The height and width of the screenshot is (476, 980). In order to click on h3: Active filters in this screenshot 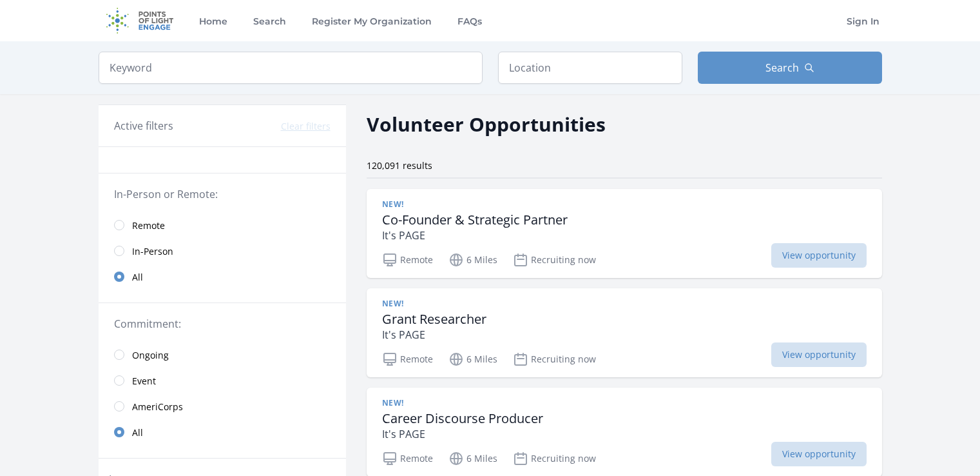, I will do `click(144, 126)`.